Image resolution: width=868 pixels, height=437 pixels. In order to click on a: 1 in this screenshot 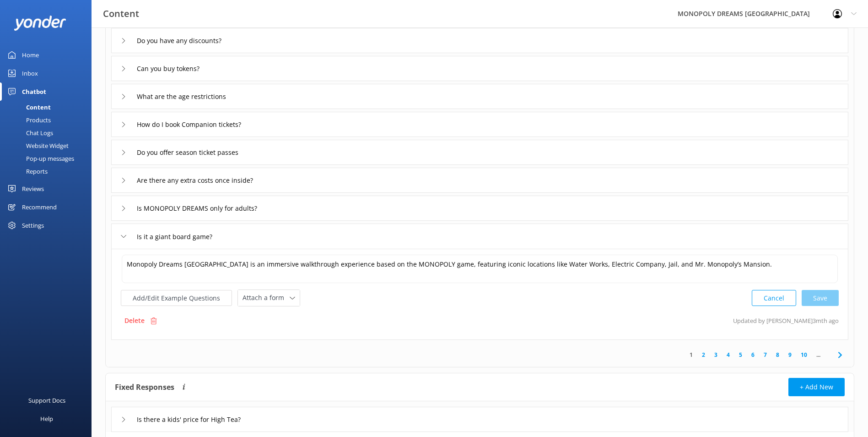, I will do `click(690, 354)`.